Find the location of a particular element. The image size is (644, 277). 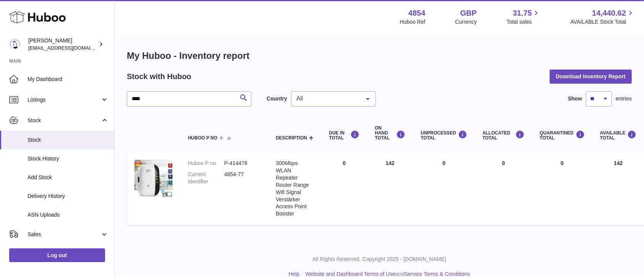

dd: P-414478 is located at coordinates (242, 163).